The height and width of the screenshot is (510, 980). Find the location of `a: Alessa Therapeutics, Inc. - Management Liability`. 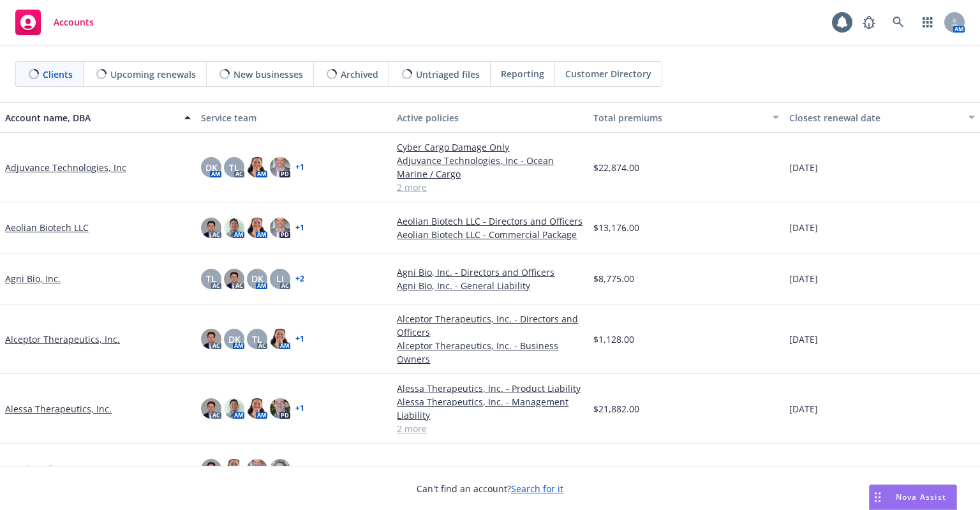

a: Alessa Therapeutics, Inc. - Management Liability is located at coordinates (490, 409).